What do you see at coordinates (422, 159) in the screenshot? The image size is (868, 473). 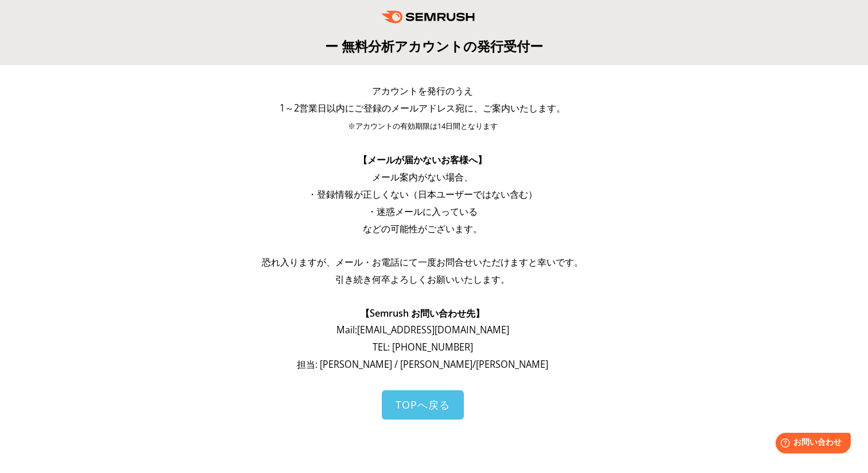 I see `span: 【メールが届かないお客様へ】` at bounding box center [422, 159].